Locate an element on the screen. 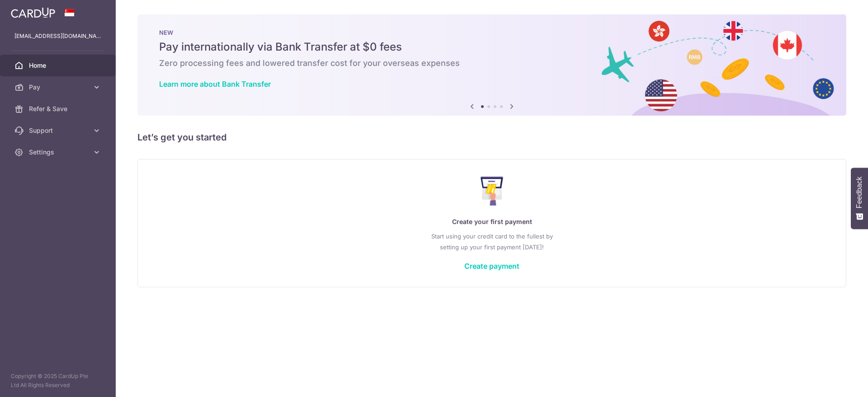 This screenshot has width=868, height=397. img: Make Payment is located at coordinates (492, 191).